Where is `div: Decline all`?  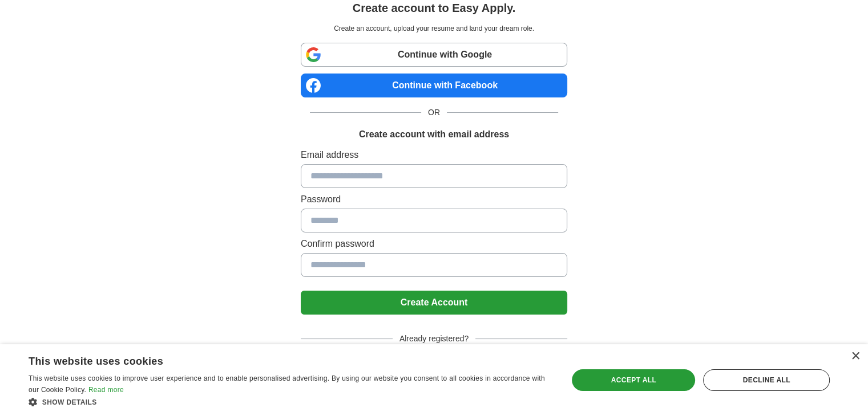
div: Decline all is located at coordinates (767, 381).